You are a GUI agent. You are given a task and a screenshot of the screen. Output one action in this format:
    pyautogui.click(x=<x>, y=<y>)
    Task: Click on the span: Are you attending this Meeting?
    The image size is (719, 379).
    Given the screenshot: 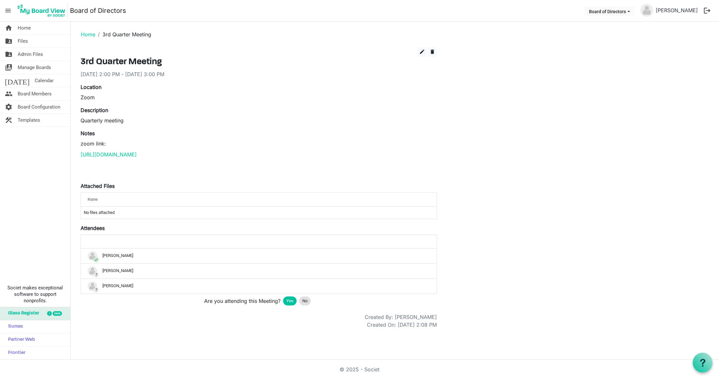 What is the action you would take?
    pyautogui.click(x=242, y=301)
    